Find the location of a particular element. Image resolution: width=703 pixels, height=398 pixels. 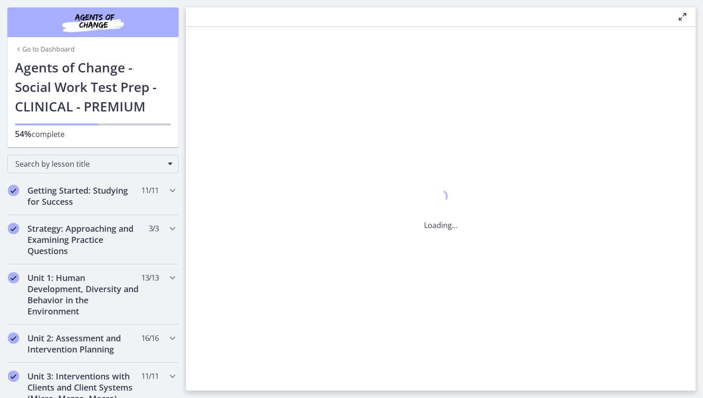

div: Search by lesson title is located at coordinates (93, 164).